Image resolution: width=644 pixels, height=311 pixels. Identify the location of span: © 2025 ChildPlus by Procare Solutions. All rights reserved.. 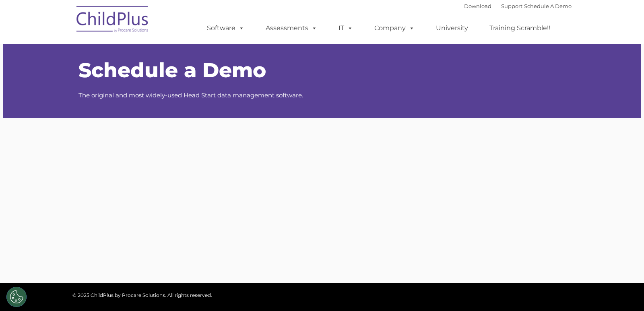
(143, 295).